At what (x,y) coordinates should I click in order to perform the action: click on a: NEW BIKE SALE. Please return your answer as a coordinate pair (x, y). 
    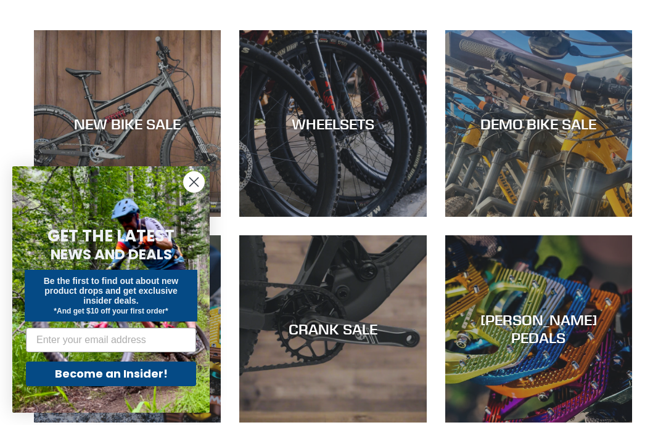
    Looking at the image, I should click on (127, 123).